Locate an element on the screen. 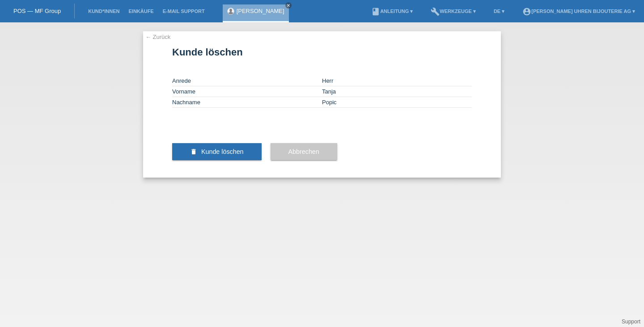 The width and height of the screenshot is (644, 327). td: Anrede is located at coordinates (247, 81).